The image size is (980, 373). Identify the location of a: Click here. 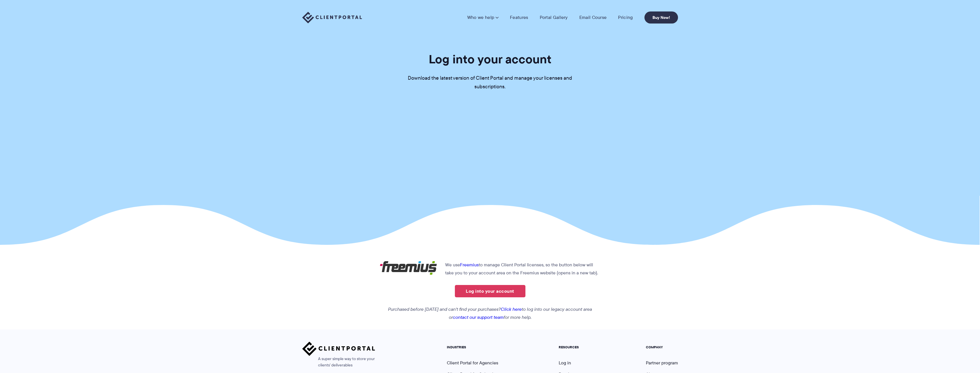
(511, 309).